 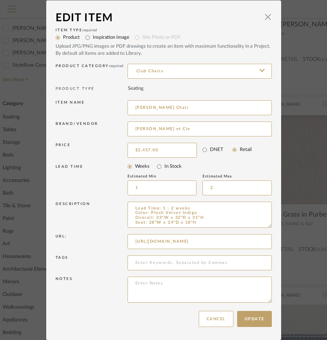 What do you see at coordinates (91, 180) in the screenshot?
I see `div: LEAD TIME` at bounding box center [91, 180].